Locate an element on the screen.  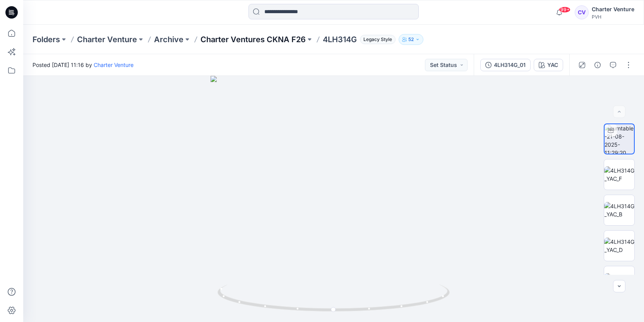
a: Folders is located at coordinates (46, 39).